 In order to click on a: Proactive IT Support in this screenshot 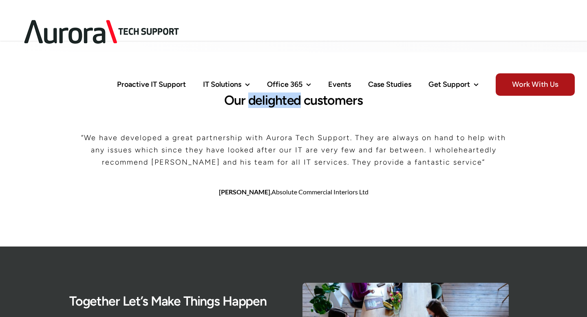, I will do `click(151, 84)`.